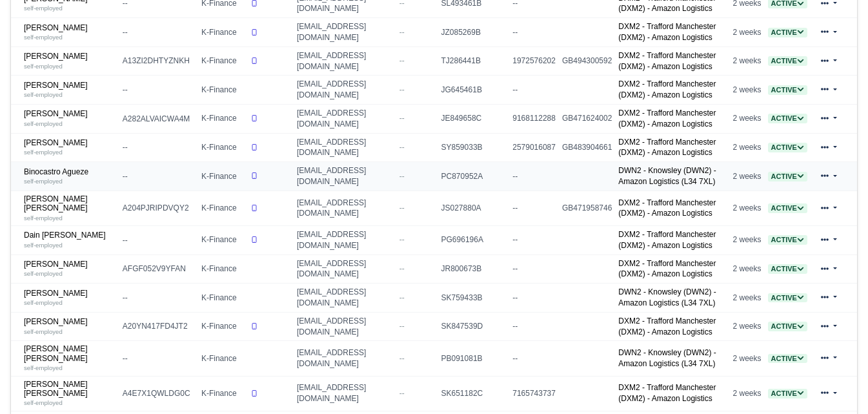 This screenshot has width=868, height=414. Describe the element at coordinates (474, 32) in the screenshot. I see `td: JZ085269B` at that location.